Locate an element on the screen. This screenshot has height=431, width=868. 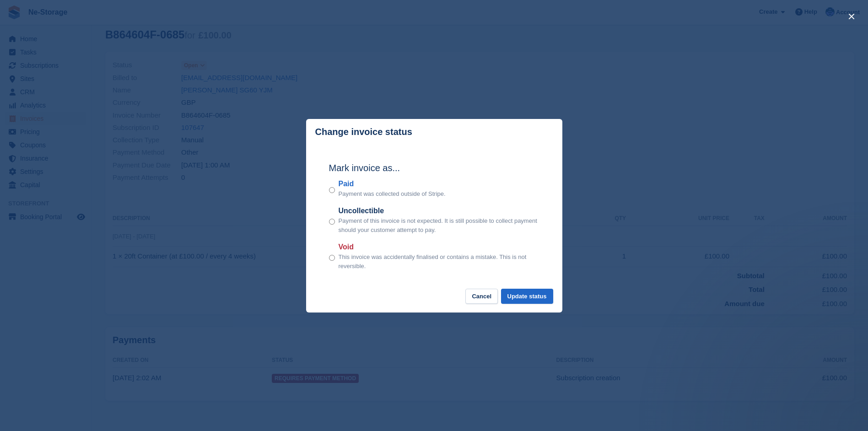
label: Paid is located at coordinates (392, 184).